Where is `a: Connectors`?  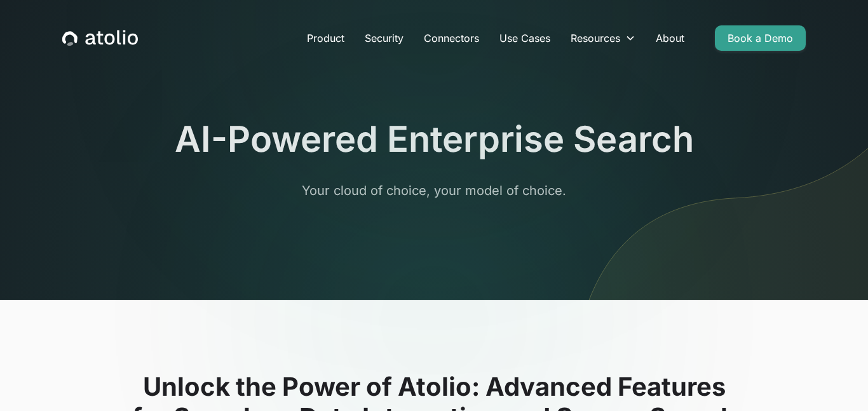
a: Connectors is located at coordinates (451, 38).